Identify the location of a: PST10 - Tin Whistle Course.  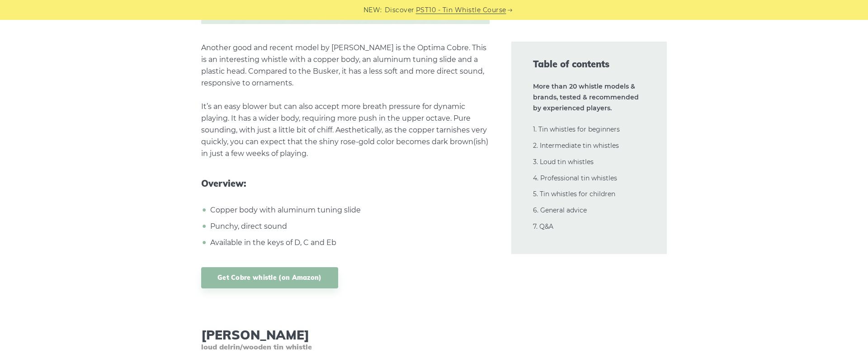
(461, 10).